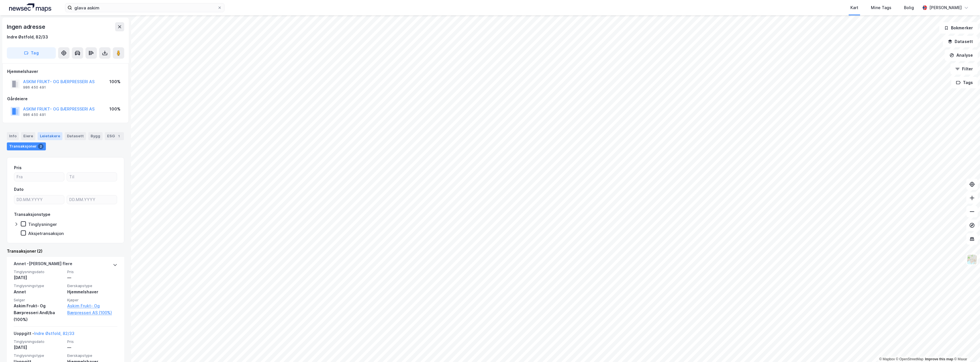 The width and height of the screenshot is (980, 362). I want to click on button: Datasett, so click(961, 41).